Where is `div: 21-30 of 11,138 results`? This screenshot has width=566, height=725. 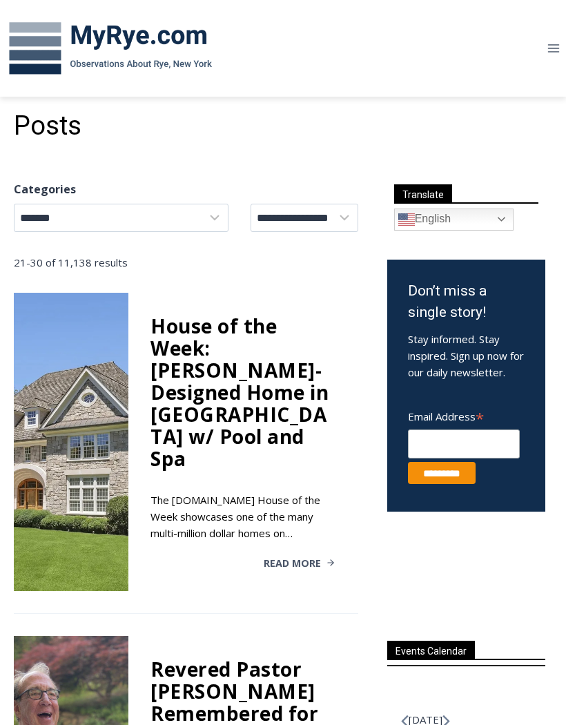
div: 21-30 of 11,138 results is located at coordinates (94, 262).